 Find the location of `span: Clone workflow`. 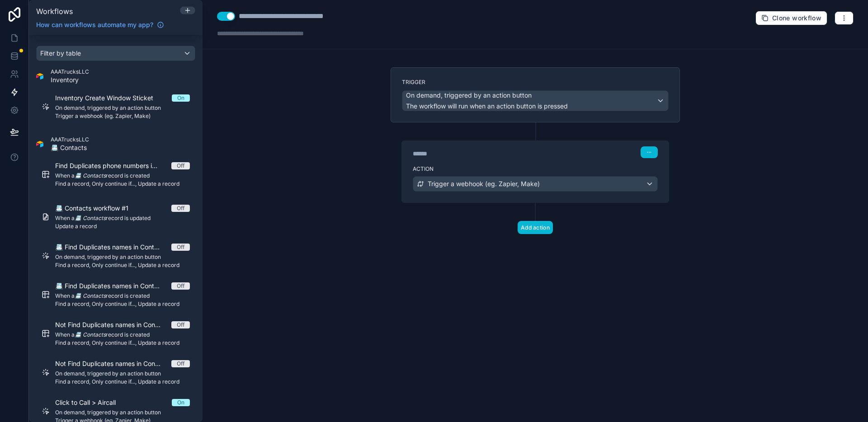

span: Clone workflow is located at coordinates (796, 18).